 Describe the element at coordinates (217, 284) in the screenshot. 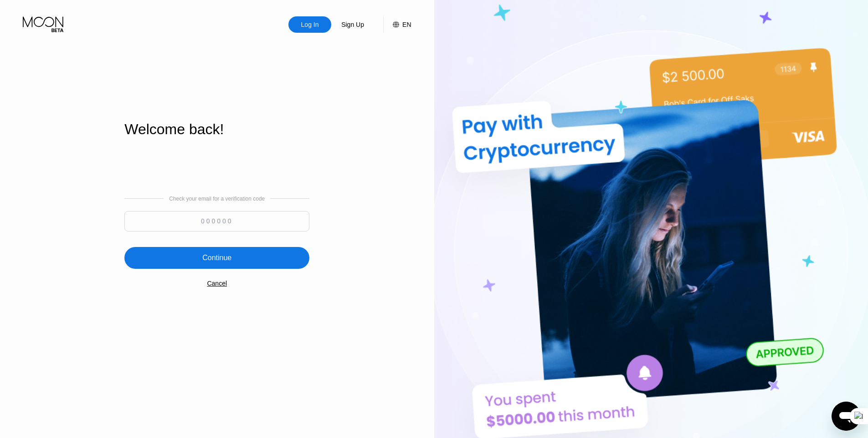

I see `div: Cancel` at that location.